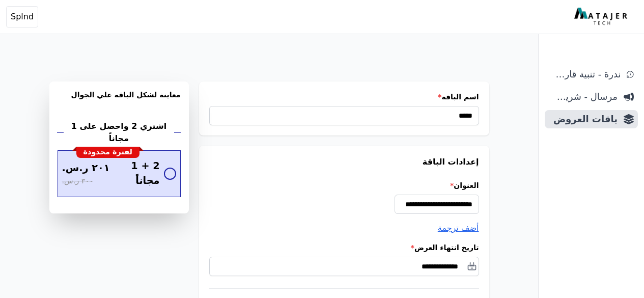  What do you see at coordinates (582, 97) in the screenshot?
I see `span: مرسال - شريط دعاية` at bounding box center [582, 97].